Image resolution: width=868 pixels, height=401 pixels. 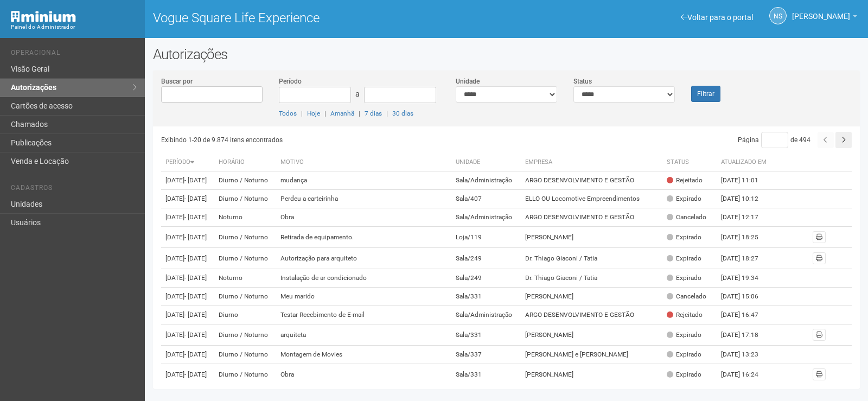 What do you see at coordinates (486, 237) in the screenshot?
I see `td: Loja/119` at bounding box center [486, 237].